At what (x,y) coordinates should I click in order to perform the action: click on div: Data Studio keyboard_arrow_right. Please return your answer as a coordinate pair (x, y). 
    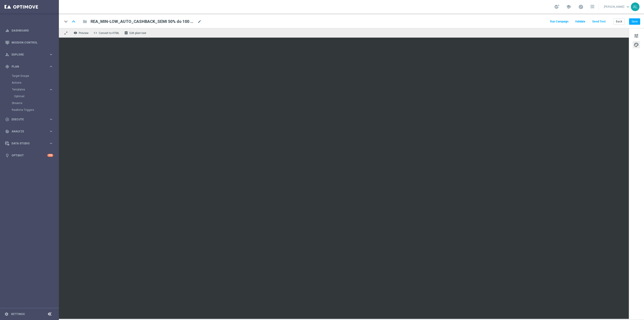
    Looking at the image, I should click on (29, 144).